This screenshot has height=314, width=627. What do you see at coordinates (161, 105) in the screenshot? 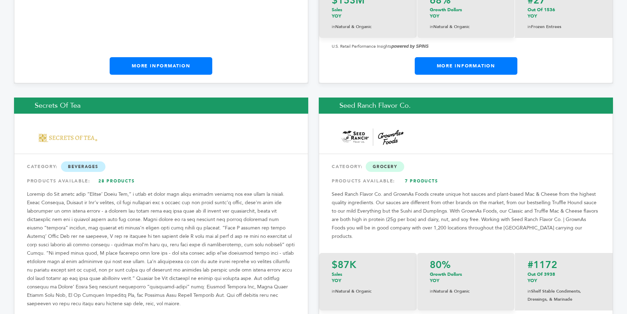
I see `h2: Secrets Of Tea` at bounding box center [161, 105].